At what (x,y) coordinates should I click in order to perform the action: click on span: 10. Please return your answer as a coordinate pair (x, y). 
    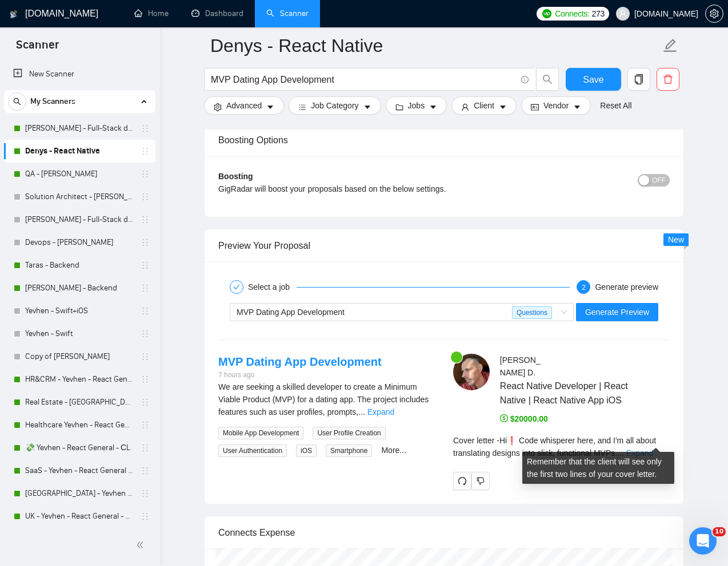
    Looking at the image, I should click on (718, 532).